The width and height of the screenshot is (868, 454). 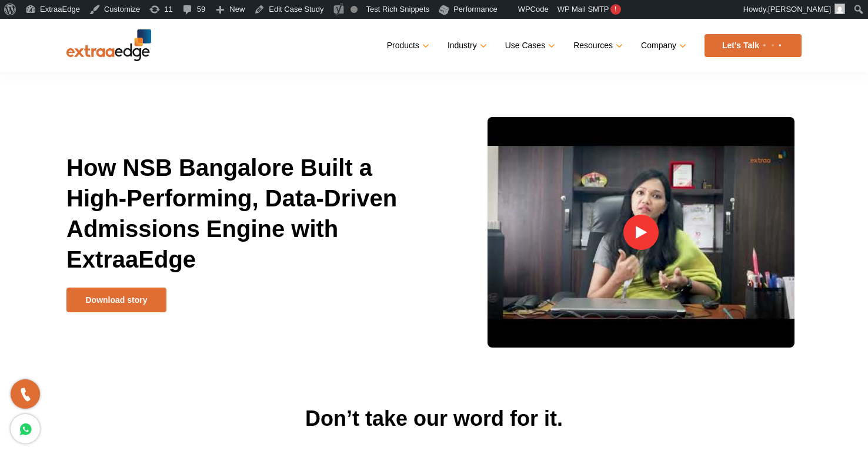 I want to click on a: Products, so click(x=407, y=46).